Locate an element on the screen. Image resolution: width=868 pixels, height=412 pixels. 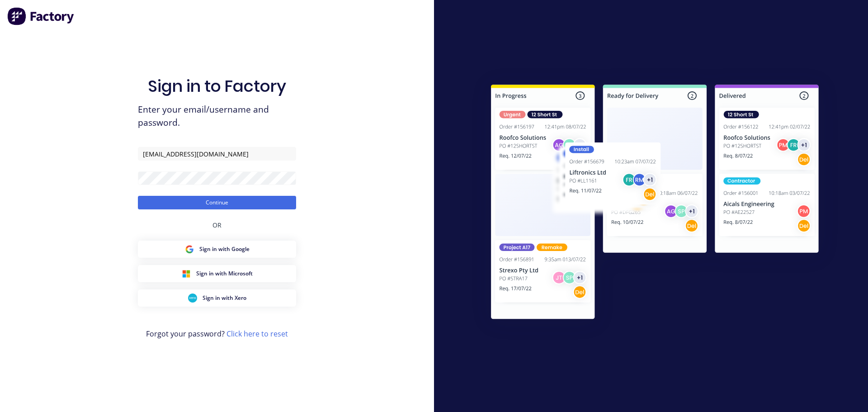
img: Google Sign in is located at coordinates (189, 249).